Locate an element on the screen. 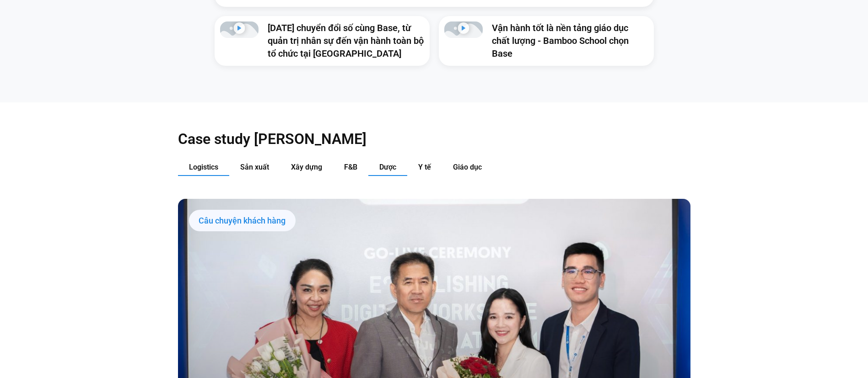 This screenshot has height=378, width=868. span: Sản xuất is located at coordinates (254, 167).